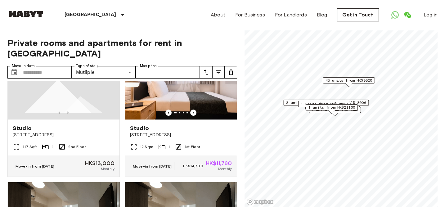  I want to click on a: Blog, so click(322, 15).